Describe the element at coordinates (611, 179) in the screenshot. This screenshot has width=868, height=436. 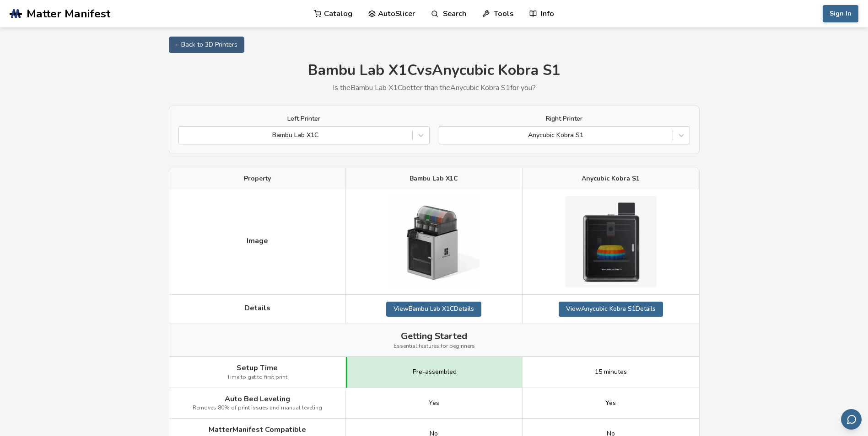
I see `span: Anycubic Kobra S1` at that location.